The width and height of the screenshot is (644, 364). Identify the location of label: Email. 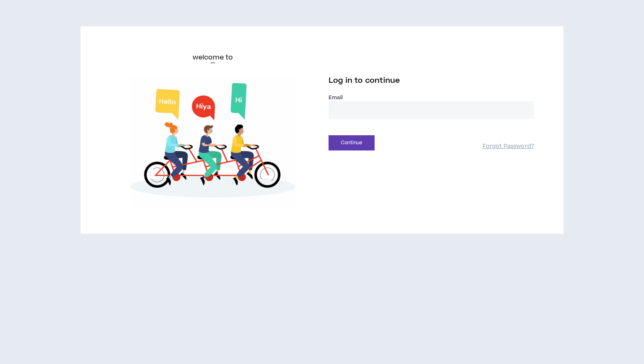
(431, 97).